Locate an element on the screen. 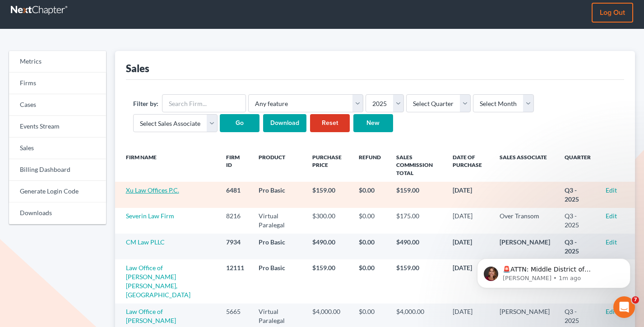 Image resolution: width=644 pixels, height=327 pixels. th: Firm Name is located at coordinates (167, 165).